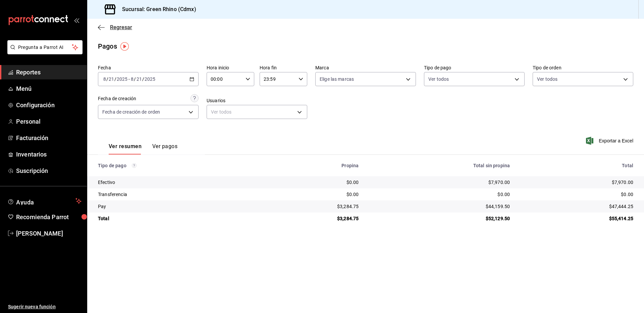 This screenshot has width=644, height=313. Describe the element at coordinates (230, 68) in the screenshot. I see `label: Hora inicio` at that location.